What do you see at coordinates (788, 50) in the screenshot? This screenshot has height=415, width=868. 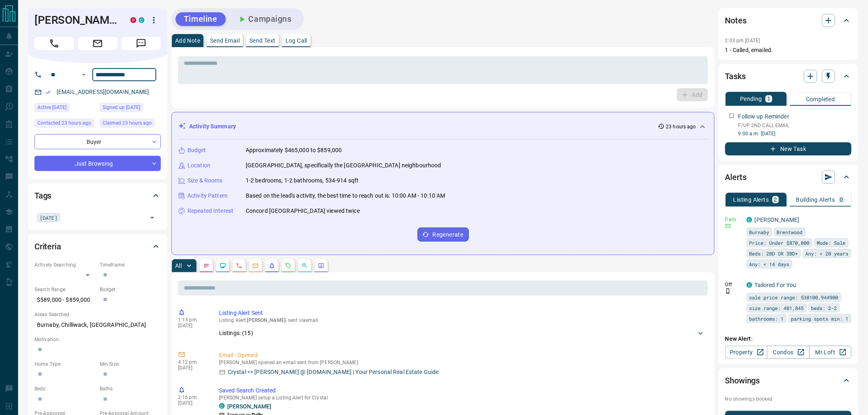 I see `p: 1 - Called, emailed.` at bounding box center [788, 50].